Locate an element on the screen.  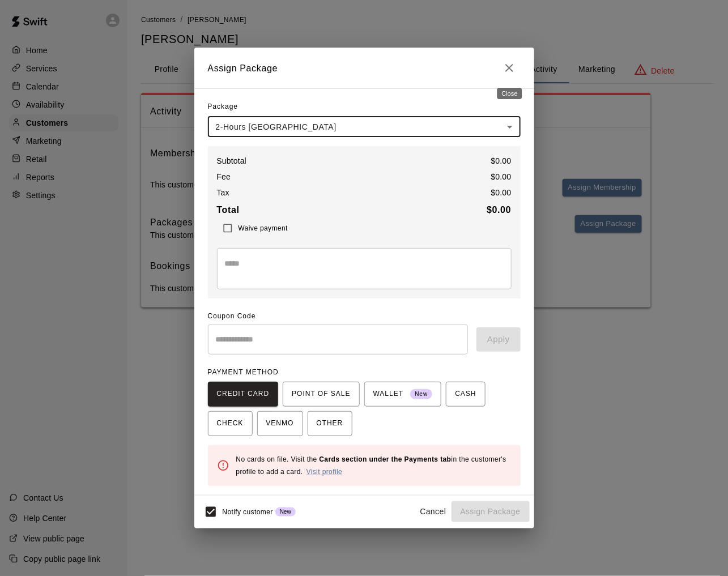
button: Close is located at coordinates (509, 68).